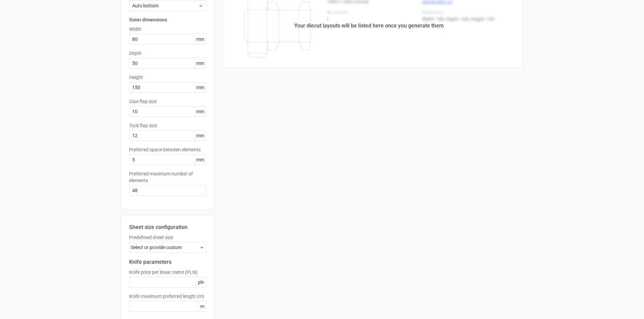 This screenshot has height=319, width=644. What do you see at coordinates (168, 248) in the screenshot?
I see `div: Select or provide custom` at bounding box center [168, 248].